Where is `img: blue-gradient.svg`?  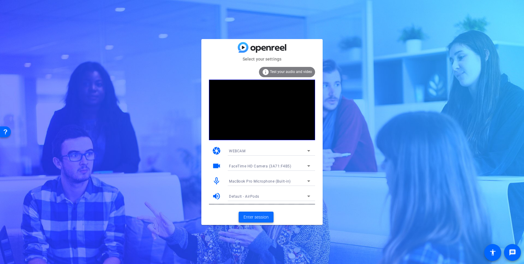
img: blue-gradient.svg is located at coordinates (262, 47).